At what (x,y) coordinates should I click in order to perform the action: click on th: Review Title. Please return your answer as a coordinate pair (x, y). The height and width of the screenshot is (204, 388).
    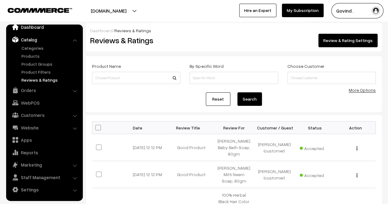
    Looking at the image, I should click on (194, 128).